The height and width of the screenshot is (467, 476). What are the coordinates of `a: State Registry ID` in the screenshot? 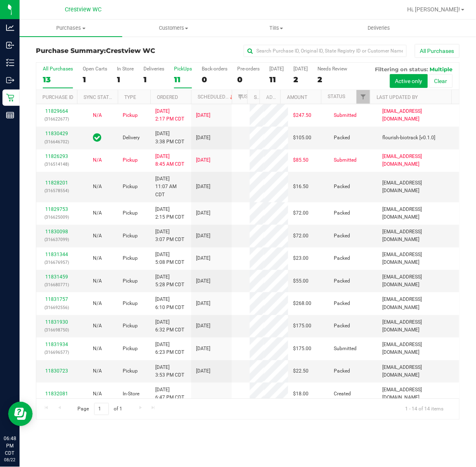 It's located at (275, 98).